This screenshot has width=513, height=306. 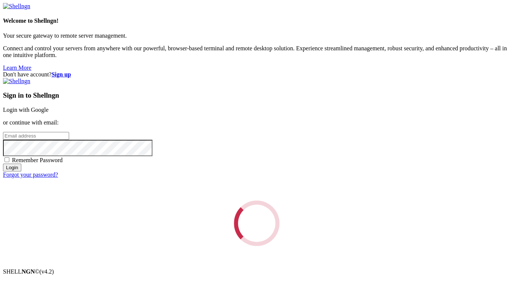 What do you see at coordinates (256, 123) in the screenshot?
I see `p: or continue with email:` at bounding box center [256, 123].